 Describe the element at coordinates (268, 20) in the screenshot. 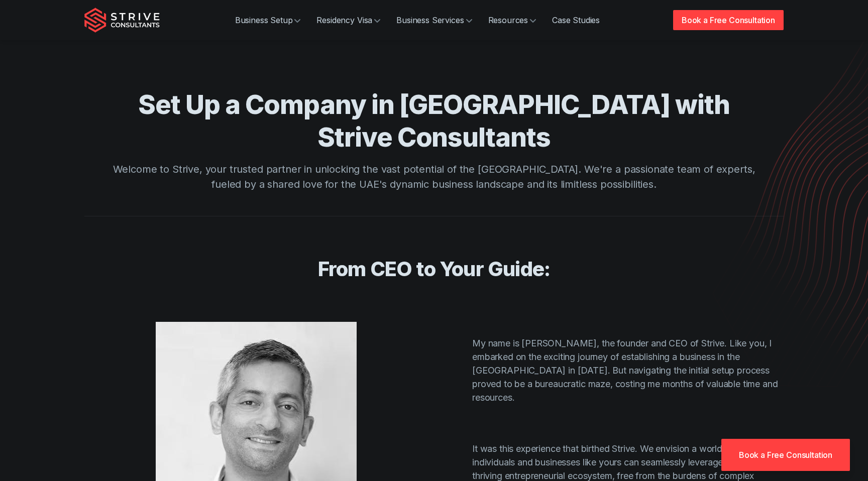

I see `a: Business Setup` at that location.